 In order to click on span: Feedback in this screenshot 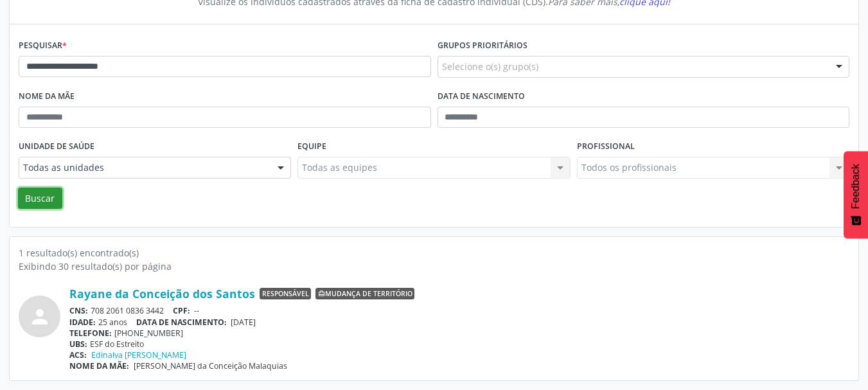, I will do `click(856, 187)`.